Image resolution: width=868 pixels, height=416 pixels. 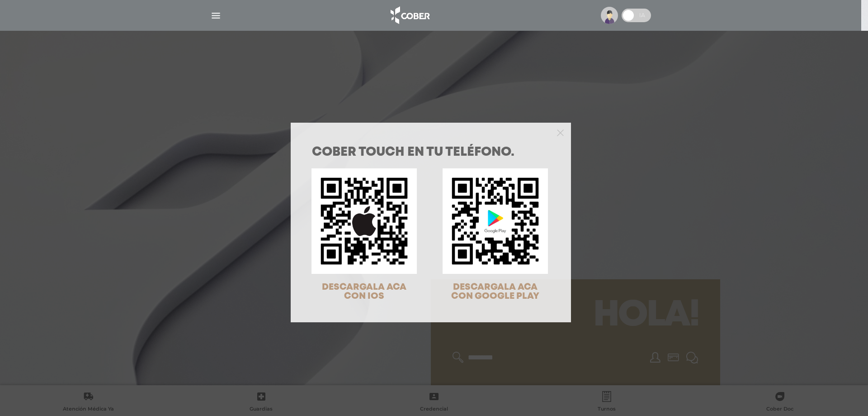 I want to click on span: DESCARGALA ACA CON IOS, so click(x=364, y=292).